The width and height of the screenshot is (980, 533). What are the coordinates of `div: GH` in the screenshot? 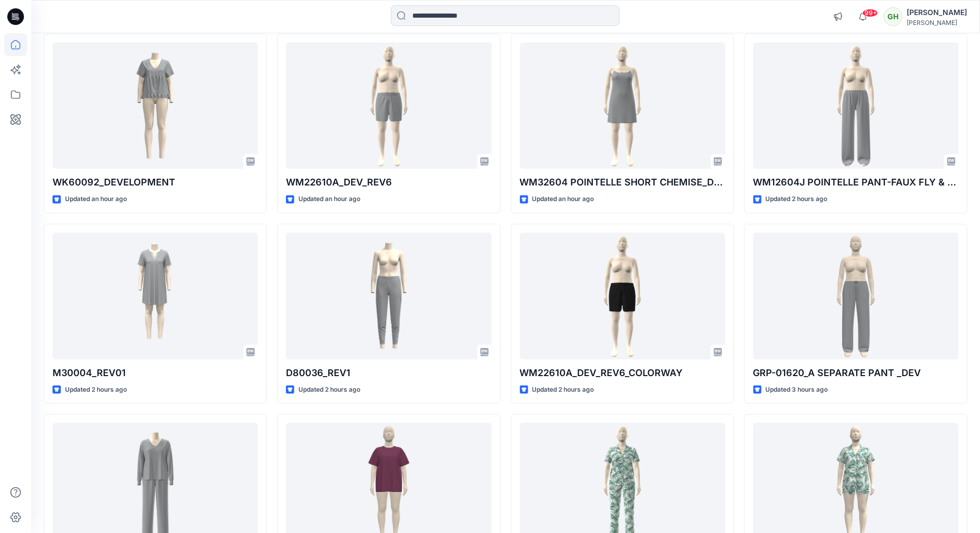 It's located at (893, 16).